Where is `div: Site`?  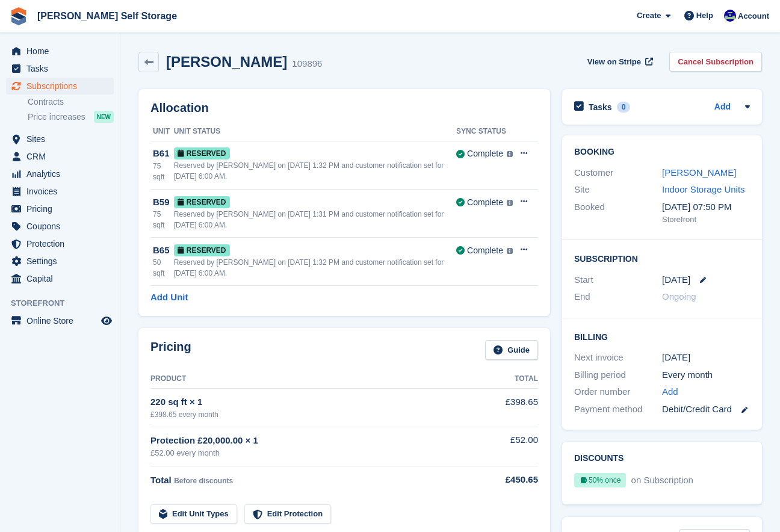 div: Site is located at coordinates (618, 189).